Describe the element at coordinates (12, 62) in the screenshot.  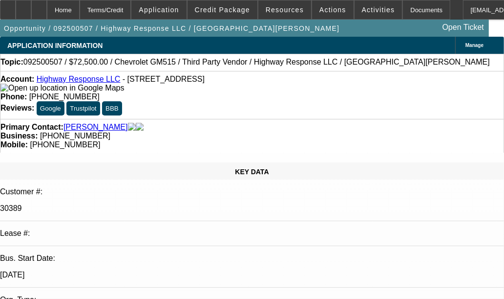
I see `strong: Topic:` at that location.